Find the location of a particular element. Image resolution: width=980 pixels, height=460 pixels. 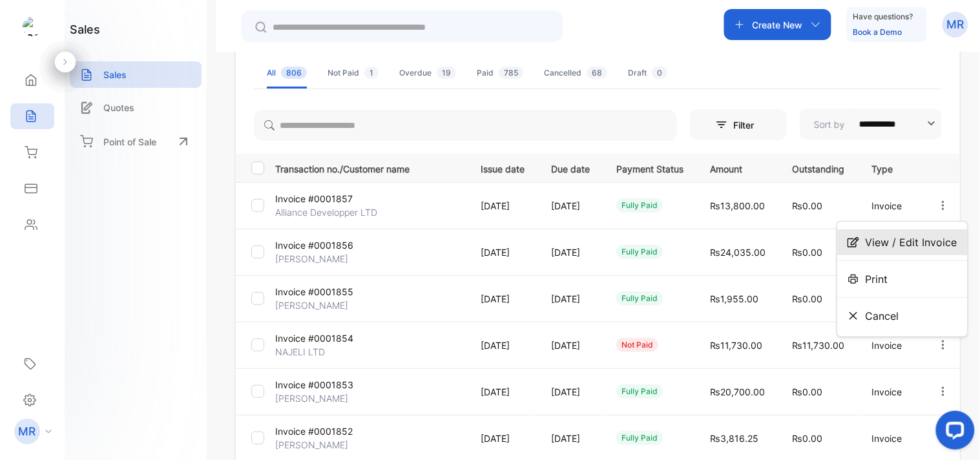

p: Type is located at coordinates (891, 168).